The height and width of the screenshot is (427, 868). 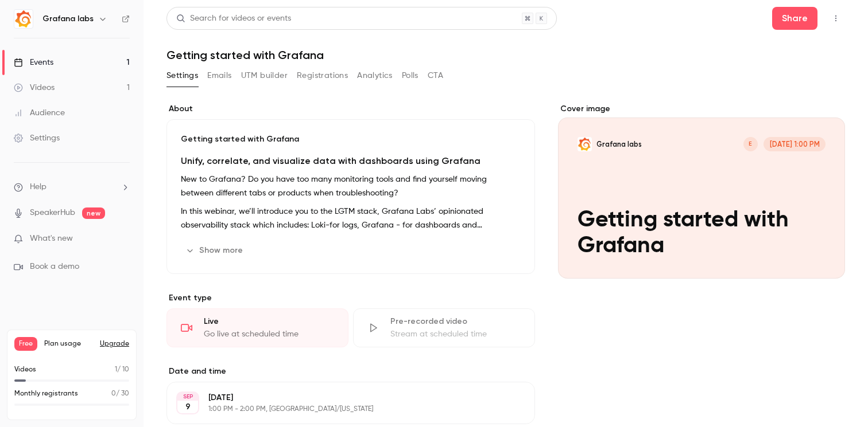 What do you see at coordinates (114, 344) in the screenshot?
I see `button: Upgrade` at bounding box center [114, 344].